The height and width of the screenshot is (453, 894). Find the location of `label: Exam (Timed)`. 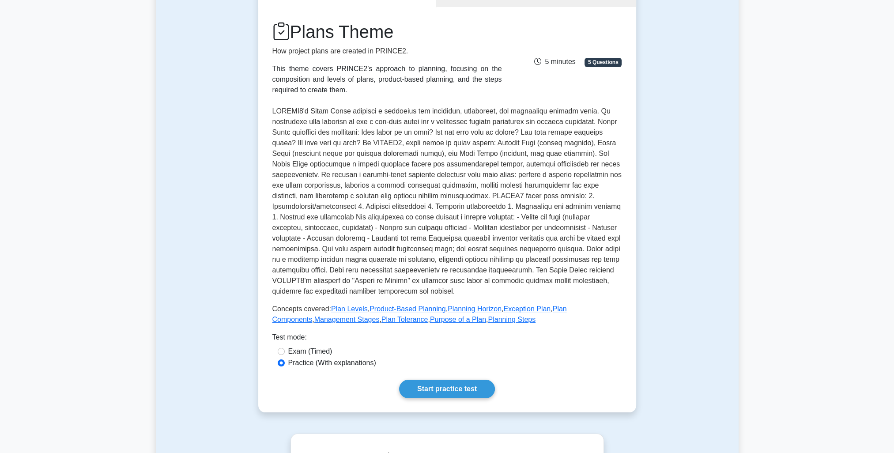

label: Exam (Timed) is located at coordinates (310, 351).